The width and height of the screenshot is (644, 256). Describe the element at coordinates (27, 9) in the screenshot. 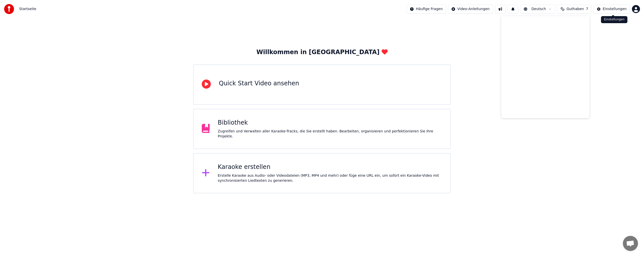

I see `nav: breadcrumb` at that location.